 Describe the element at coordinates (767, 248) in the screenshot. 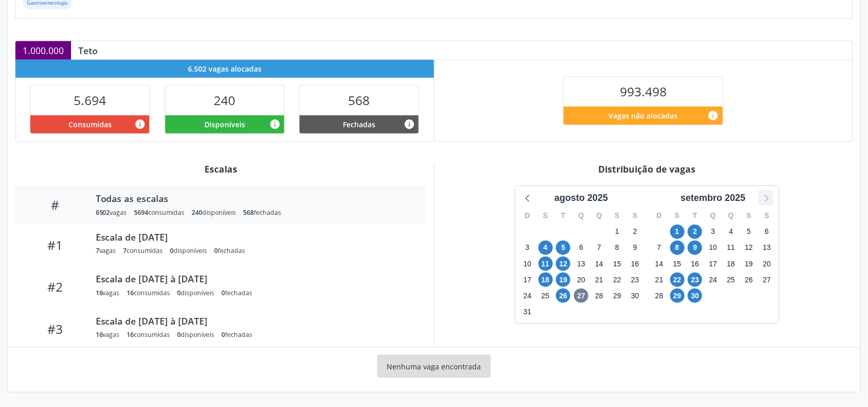

I see `span: sábado, 13 de setembro de 2025` at that location.